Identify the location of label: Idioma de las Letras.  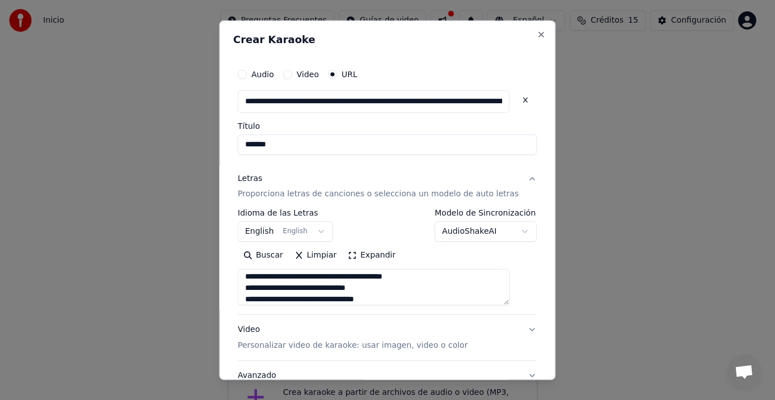
(285, 213).